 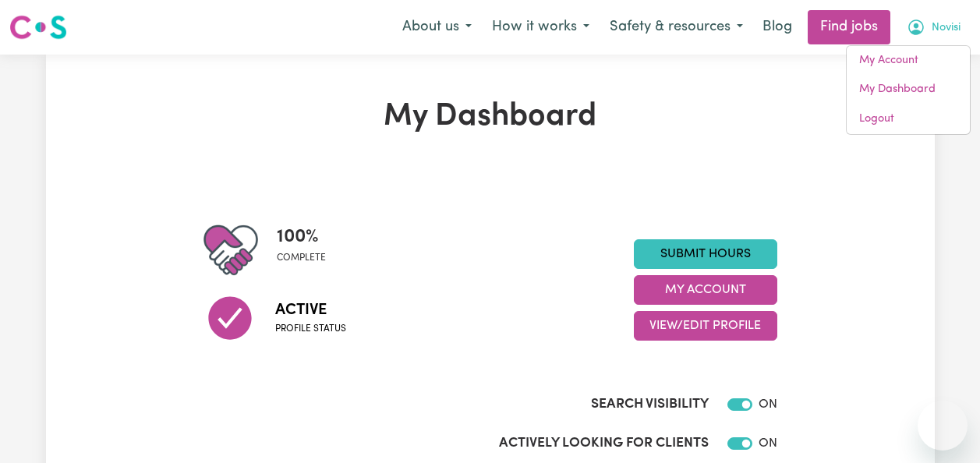 What do you see at coordinates (909, 89) in the screenshot?
I see `a: My Dashboard` at bounding box center [909, 89].